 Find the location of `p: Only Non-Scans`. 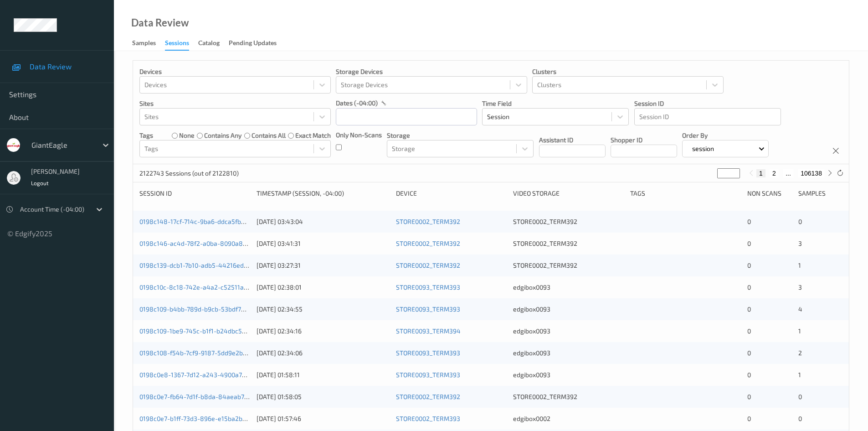

p: Only Non-Scans is located at coordinates (358, 135).